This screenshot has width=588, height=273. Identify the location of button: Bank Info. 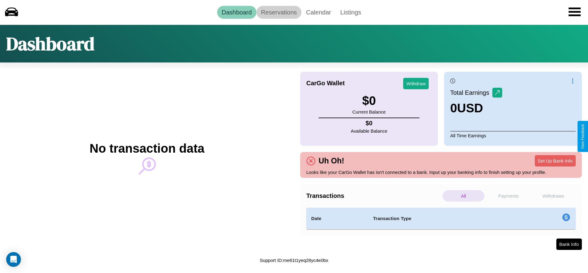
(568, 244).